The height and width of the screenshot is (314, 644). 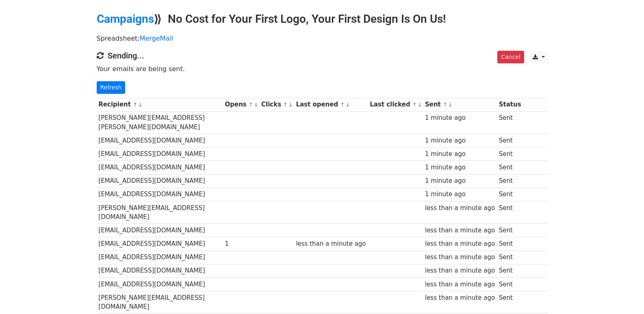 I want to click on a: Campaigns, so click(x=125, y=19).